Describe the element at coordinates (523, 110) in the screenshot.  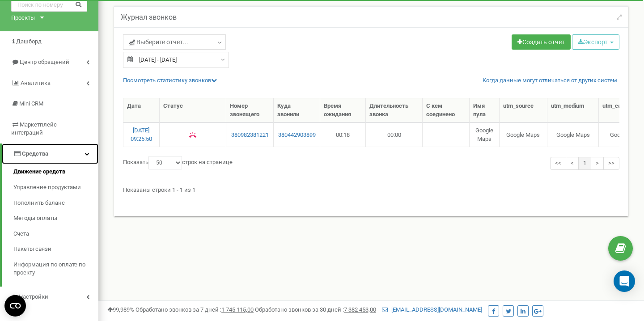
I see `th: utm_source` at that location.